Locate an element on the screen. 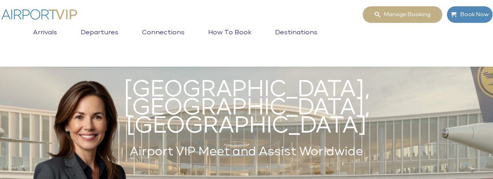 This screenshot has height=179, width=493. a: Destinations is located at coordinates (296, 39).